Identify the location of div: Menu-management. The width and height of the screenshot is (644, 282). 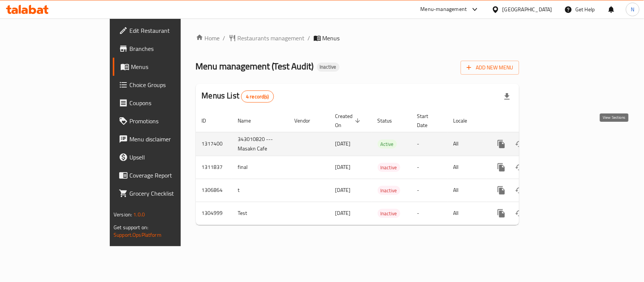
(444, 9).